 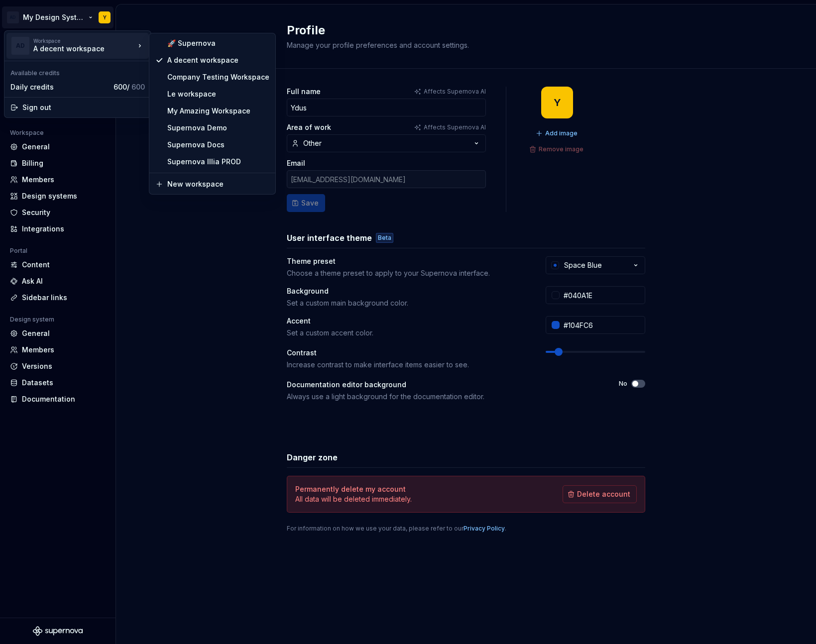 What do you see at coordinates (218, 162) in the screenshot?
I see `div: Supernova Illia PROD` at bounding box center [218, 162].